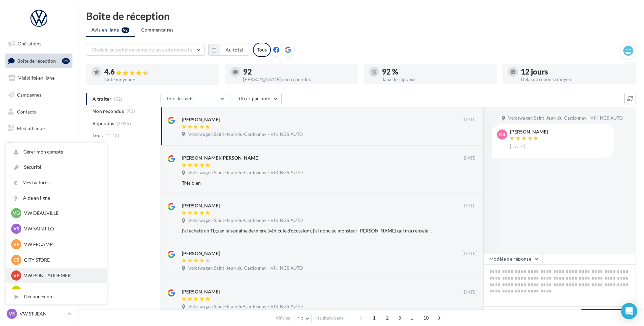 The height and width of the screenshot is (326, 644). I want to click on div: Délai de réponse moyen, so click(575, 79).